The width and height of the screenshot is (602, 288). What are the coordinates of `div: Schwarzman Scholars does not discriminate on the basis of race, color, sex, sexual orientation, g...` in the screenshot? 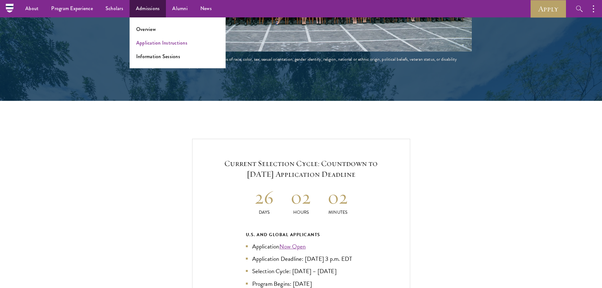 It's located at (301, 63).